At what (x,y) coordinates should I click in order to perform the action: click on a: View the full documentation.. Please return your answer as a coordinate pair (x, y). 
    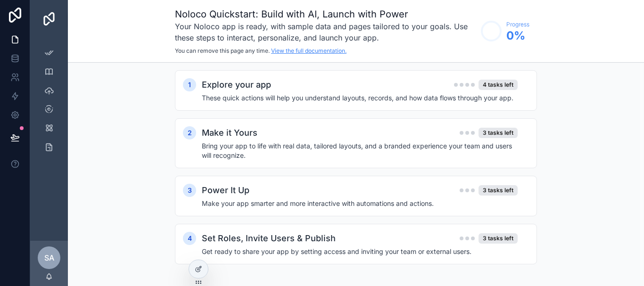
    Looking at the image, I should click on (309, 50).